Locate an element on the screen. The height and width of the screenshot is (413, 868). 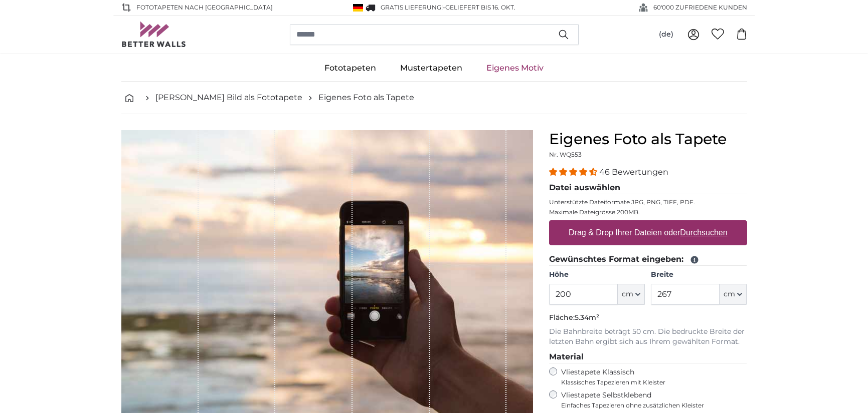
p: Die Bahnbreite beträgt 50 cm. Die bedruckte Breite der letzten Bahn ergibt sich aus Ihrem gewählt... is located at coordinates (648, 337).